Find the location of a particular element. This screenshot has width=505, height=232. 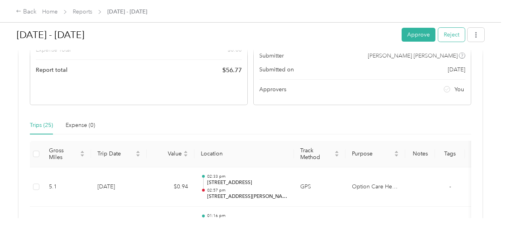

span: You is located at coordinates (459, 89).